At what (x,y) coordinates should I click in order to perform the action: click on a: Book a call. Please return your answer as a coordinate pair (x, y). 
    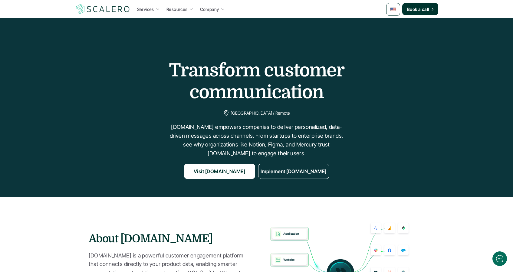
    Looking at the image, I should click on (420, 9).